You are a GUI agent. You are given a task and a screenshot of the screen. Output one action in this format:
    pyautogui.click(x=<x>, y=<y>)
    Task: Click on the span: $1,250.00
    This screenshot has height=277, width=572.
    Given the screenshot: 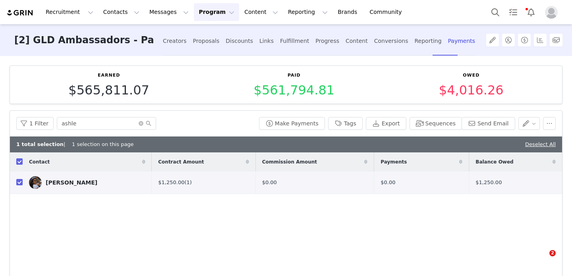 What is the action you would take?
    pyautogui.click(x=489, y=183)
    